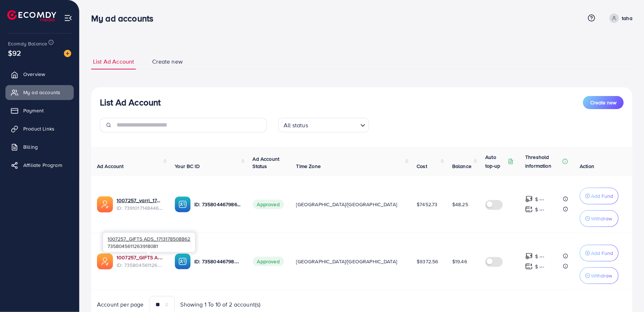 This screenshot has height=312, width=644. What do you see at coordinates (42, 93) in the screenshot?
I see `span: My ad accounts` at bounding box center [42, 93].